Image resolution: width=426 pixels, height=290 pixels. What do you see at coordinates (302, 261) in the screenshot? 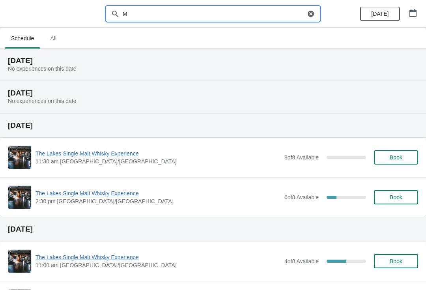
I see `span: 4 of 8 Available` at bounding box center [302, 261].